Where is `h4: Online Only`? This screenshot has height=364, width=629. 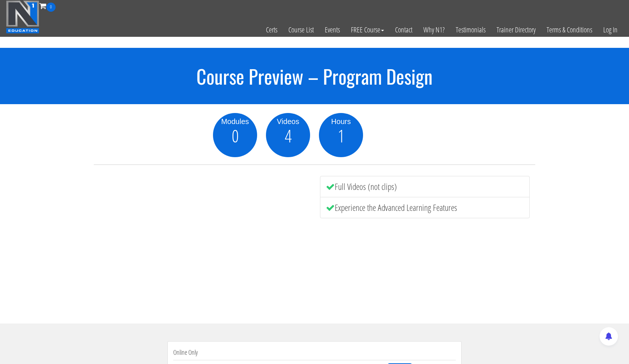
h4: Online Only is located at coordinates (314, 353).